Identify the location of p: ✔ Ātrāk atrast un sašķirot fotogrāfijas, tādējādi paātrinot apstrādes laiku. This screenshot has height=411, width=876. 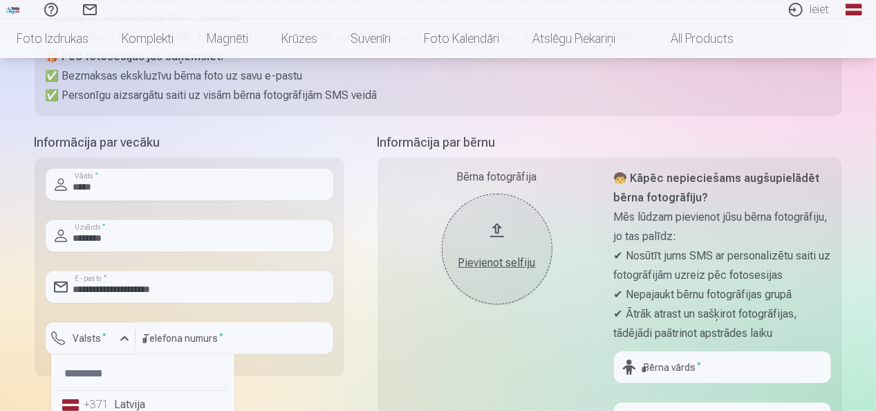
(723, 324).